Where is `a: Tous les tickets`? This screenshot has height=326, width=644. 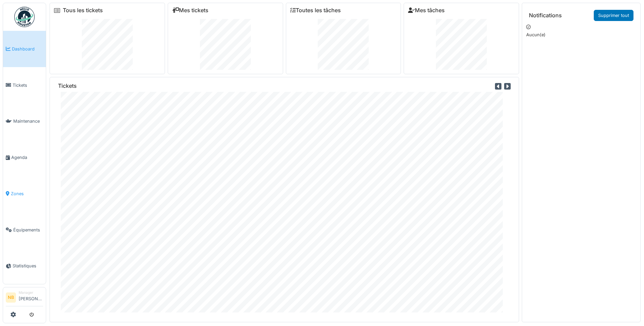
a: Tous les tickets is located at coordinates (83, 10).